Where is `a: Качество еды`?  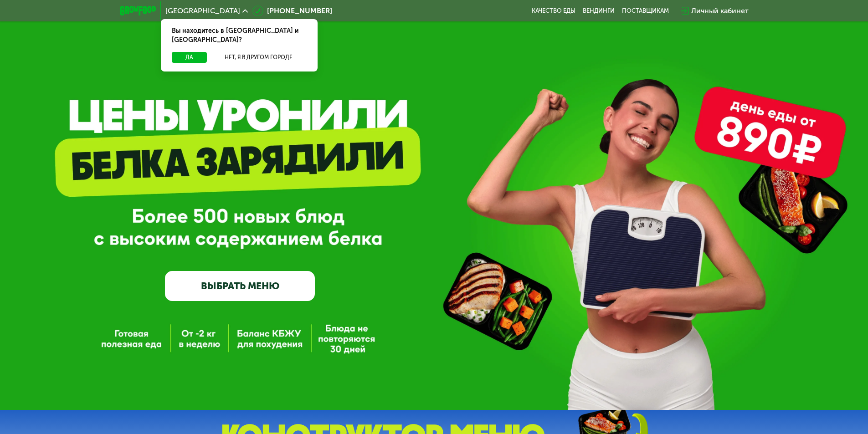
a: Качество еды is located at coordinates (553, 11).